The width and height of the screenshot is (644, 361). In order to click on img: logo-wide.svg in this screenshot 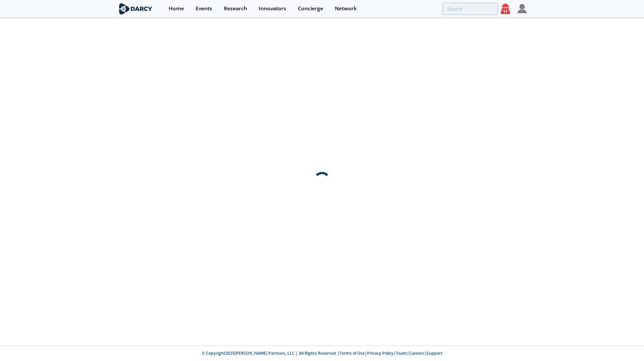, I will do `click(136, 8)`.